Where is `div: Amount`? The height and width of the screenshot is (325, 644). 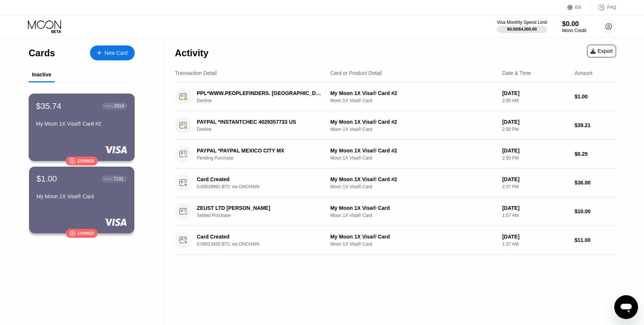 div: Amount is located at coordinates (583, 73).